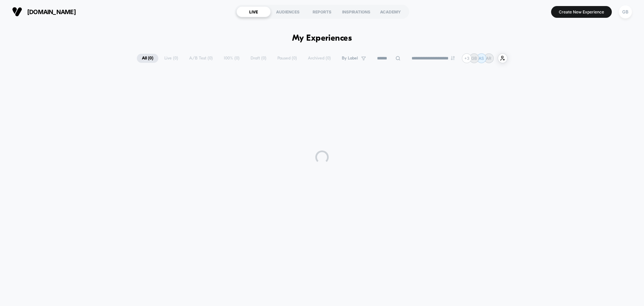  I want to click on h1: My Experiences, so click(322, 38).